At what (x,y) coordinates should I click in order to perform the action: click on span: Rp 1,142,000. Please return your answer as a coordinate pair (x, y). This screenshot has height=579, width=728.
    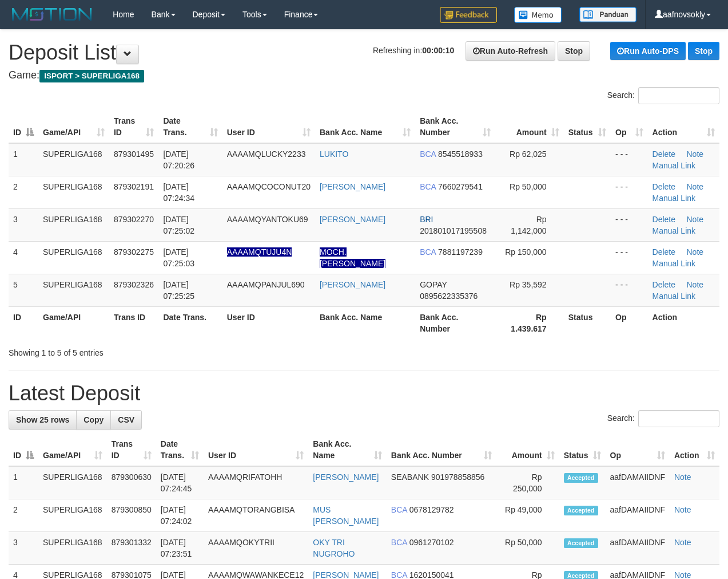
    Looking at the image, I should click on (529, 225).